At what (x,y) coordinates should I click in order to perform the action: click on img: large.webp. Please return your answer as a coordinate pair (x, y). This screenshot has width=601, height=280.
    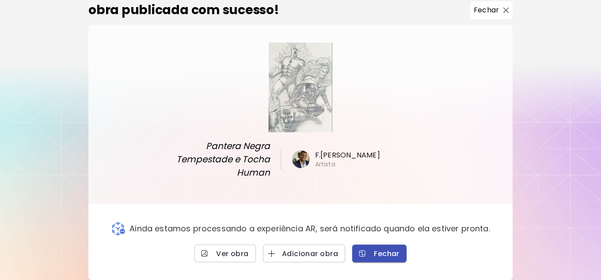
    Looking at the image, I should click on (301, 87).